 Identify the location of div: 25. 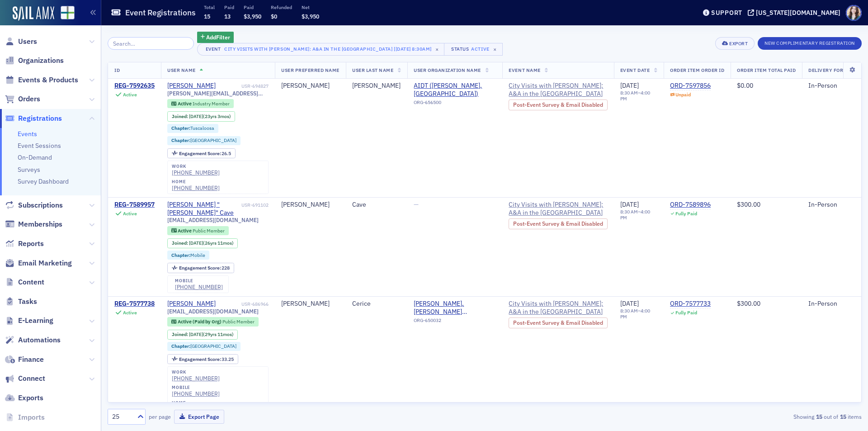
(122, 416).